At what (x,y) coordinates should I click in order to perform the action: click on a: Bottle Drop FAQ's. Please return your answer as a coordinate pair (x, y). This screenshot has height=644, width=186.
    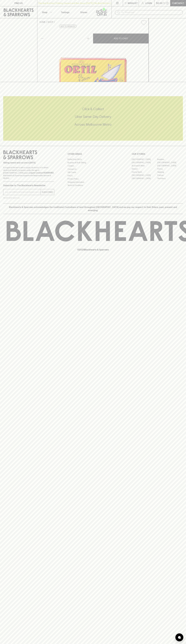
    Looking at the image, I should click on (93, 160).